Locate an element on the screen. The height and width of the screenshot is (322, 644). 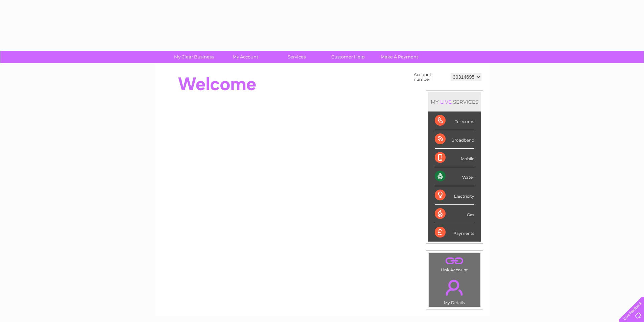
div: Gas is located at coordinates (454, 214).